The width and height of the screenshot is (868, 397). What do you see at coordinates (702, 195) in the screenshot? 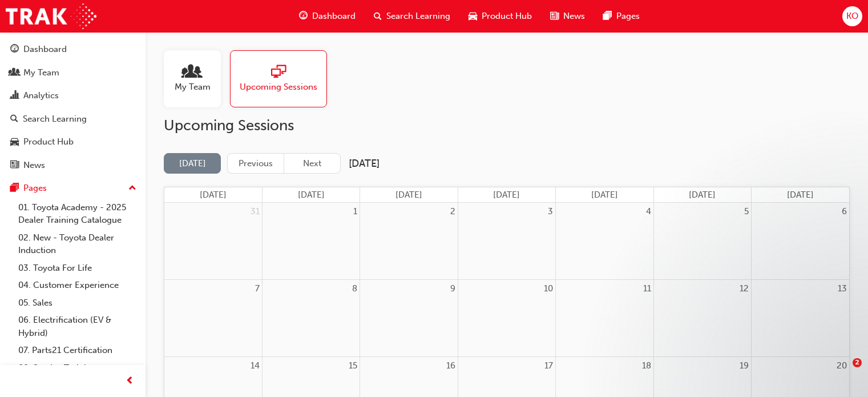
I see `a: Friday` at bounding box center [702, 195].